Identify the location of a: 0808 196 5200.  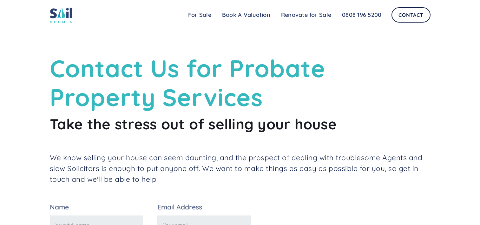
(362, 15).